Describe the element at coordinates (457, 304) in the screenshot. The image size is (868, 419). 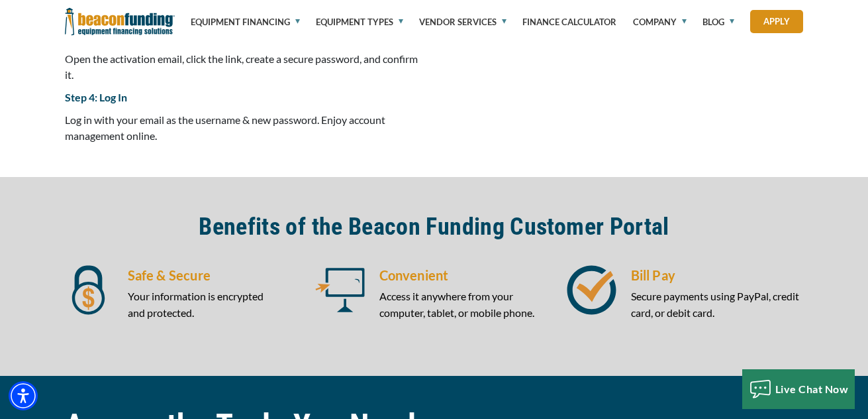
I see `span: Access it anywhere from your computer, tablet, or mobile phone.` at that location.